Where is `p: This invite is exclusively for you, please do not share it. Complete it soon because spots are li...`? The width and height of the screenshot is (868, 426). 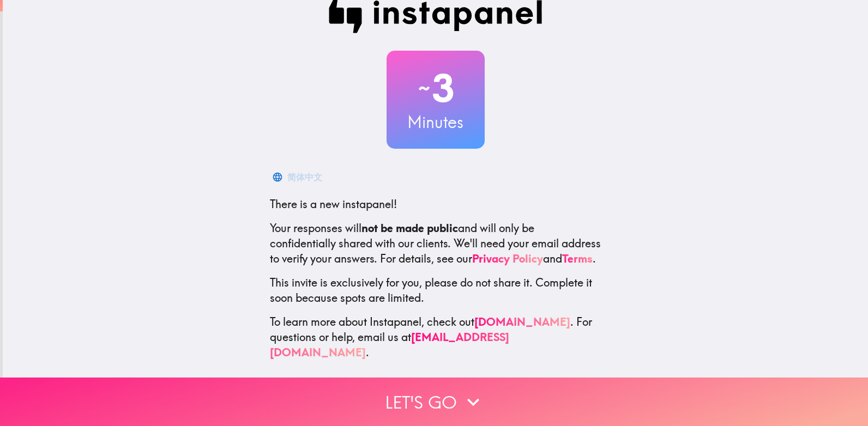 p: This invite is exclusively for you, please do not share it. Complete it soon because spots are li... is located at coordinates (436, 291).